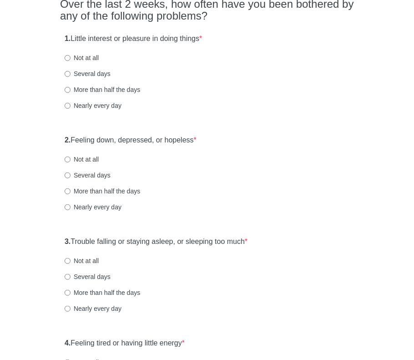  I want to click on strong: 3., so click(67, 241).